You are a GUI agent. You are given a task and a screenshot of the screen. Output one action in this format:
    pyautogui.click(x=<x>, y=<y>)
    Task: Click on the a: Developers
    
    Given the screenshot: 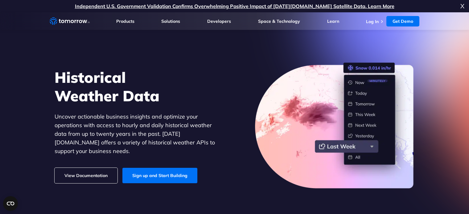 What is the action you would take?
    pyautogui.click(x=219, y=21)
    